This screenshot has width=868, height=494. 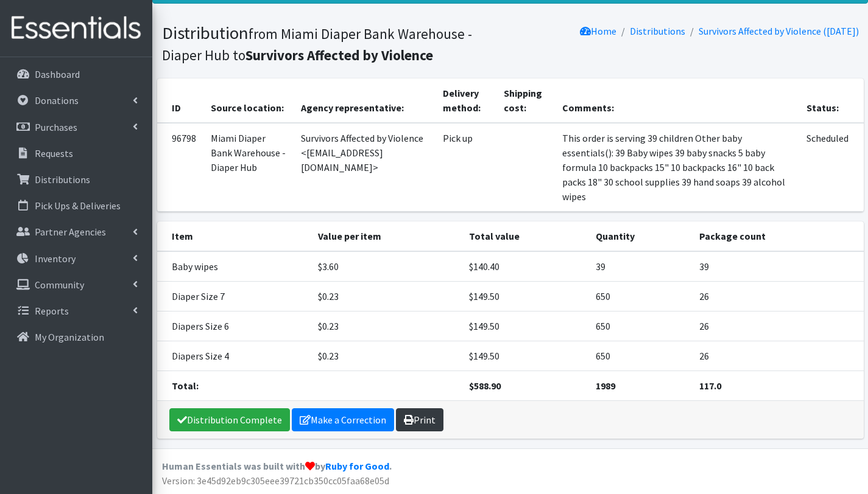 I want to click on a: Pick Ups & Deliveries, so click(x=76, y=206).